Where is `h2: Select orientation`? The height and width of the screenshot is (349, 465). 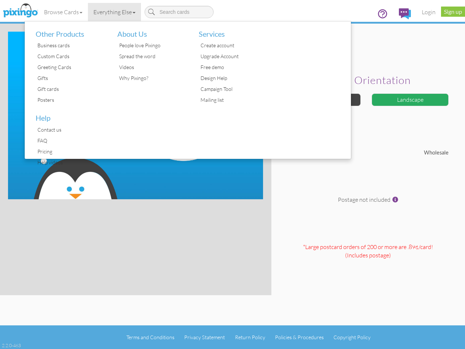
h2: Select orientation is located at coordinates (366, 80).